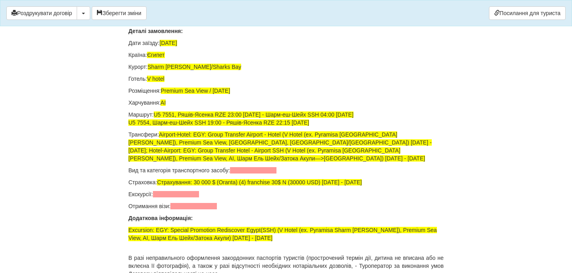 This screenshot has width=572, height=273. I want to click on p: Екскурсії:, so click(286, 194).